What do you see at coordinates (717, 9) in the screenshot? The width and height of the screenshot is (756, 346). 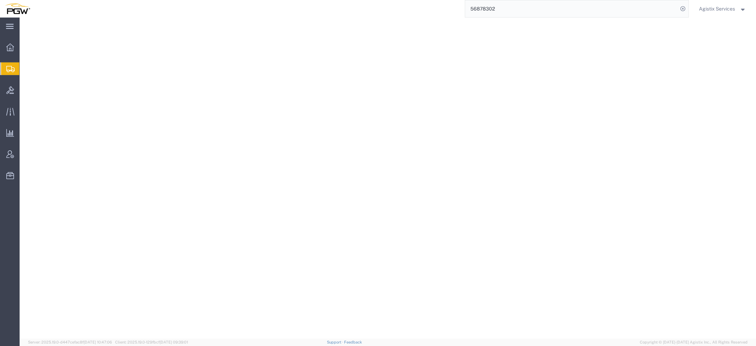 I see `span: Agistix Services` at bounding box center [717, 9].